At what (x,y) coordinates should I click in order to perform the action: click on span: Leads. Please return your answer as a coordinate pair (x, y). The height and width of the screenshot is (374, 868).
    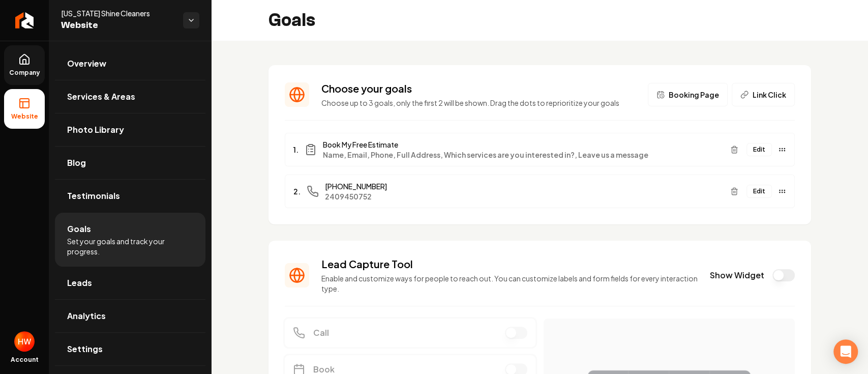
    Looking at the image, I should click on (79, 283).